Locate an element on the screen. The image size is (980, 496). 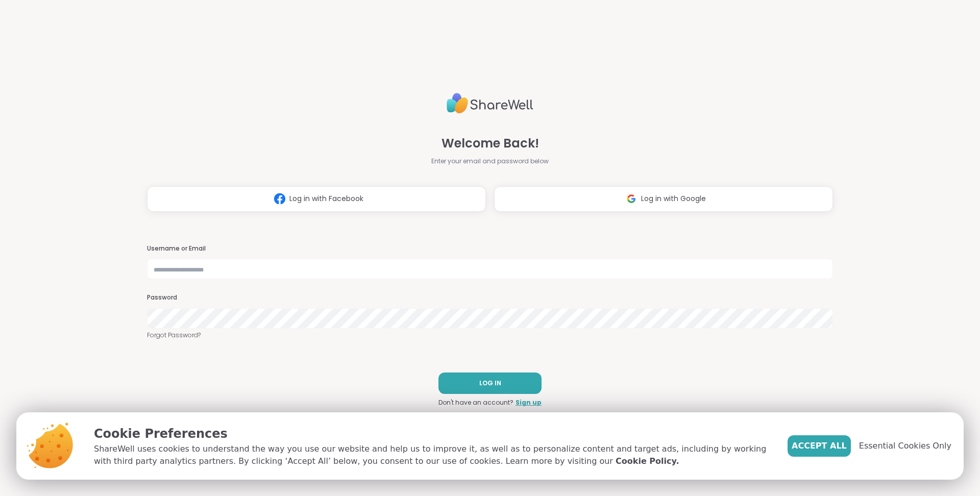
span: Log in with Google is located at coordinates (673, 198).